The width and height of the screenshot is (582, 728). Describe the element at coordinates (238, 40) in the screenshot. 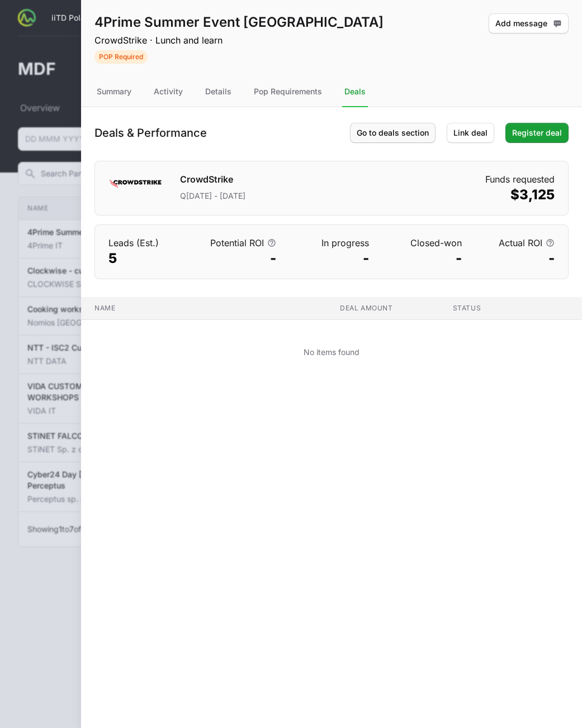

I see `p: CrowdStrike · Lunch and learn` at that location.